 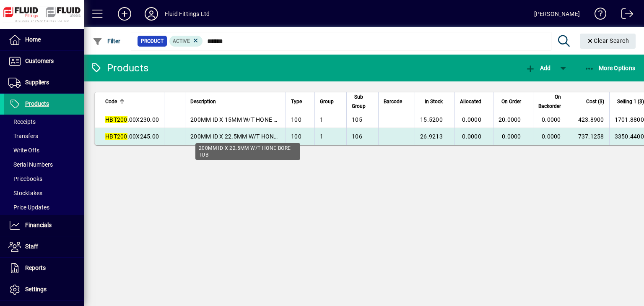 What do you see at coordinates (362, 101) in the screenshot?
I see `div: Sub Group` at bounding box center [362, 101].